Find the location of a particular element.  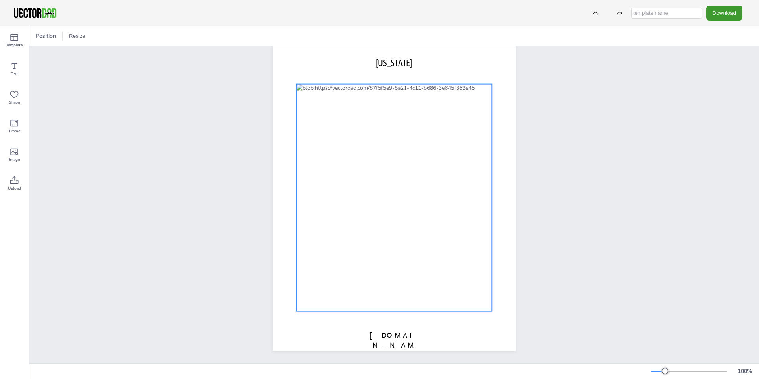

span: Text is located at coordinates (14, 74).